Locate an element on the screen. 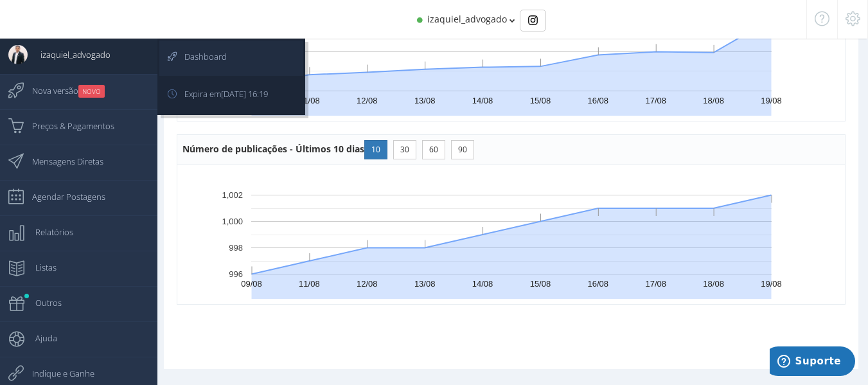 The image size is (868, 385). span: Relatórios is located at coordinates (47, 232).